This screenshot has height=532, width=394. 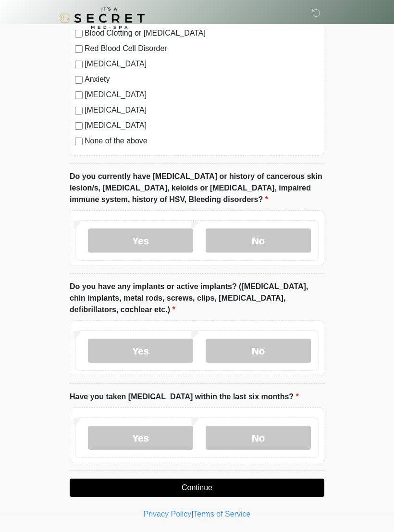 What do you see at coordinates (102, 18) in the screenshot?
I see `img: It's A Secret Med Spa Logo` at bounding box center [102, 18].